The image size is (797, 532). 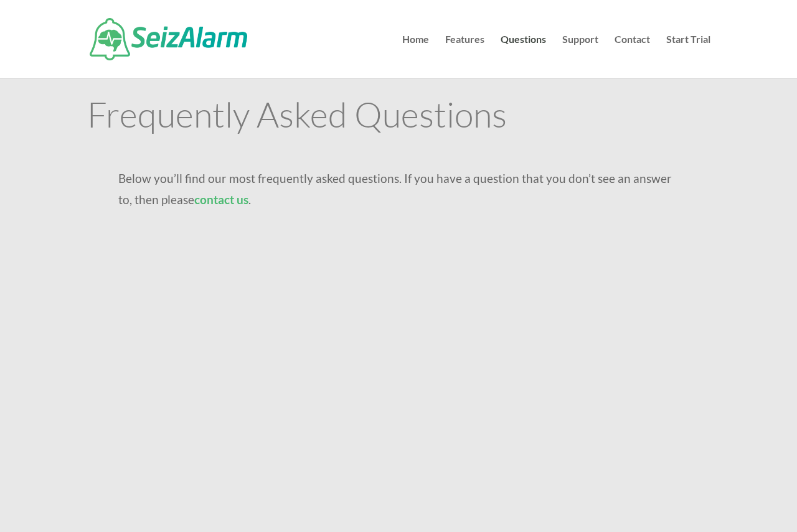 What do you see at coordinates (632, 57) in the screenshot?
I see `a: Contact` at bounding box center [632, 57].